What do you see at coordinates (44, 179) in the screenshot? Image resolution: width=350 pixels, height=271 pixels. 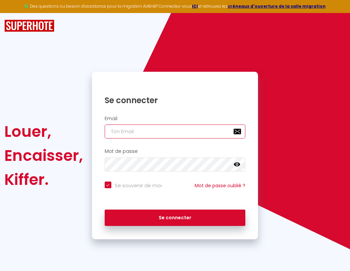 I see `div: Kiffer.` at bounding box center [44, 179].